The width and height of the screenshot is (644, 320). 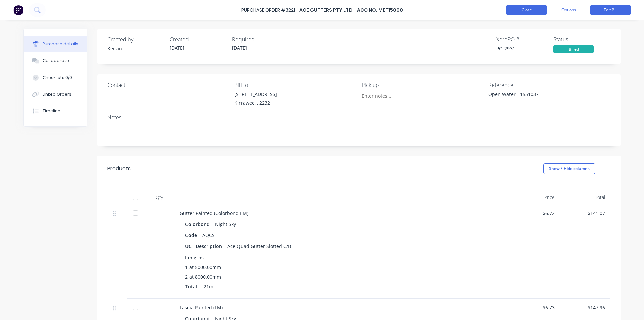 What do you see at coordinates (60, 44) in the screenshot?
I see `div: Purchase details` at bounding box center [60, 44].